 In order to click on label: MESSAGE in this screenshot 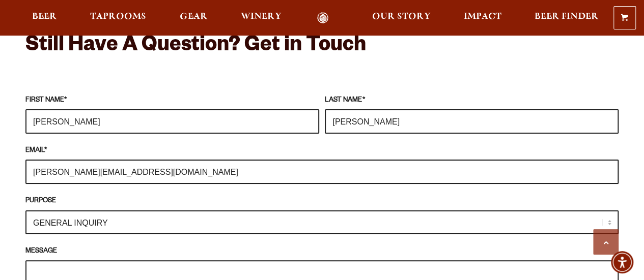, I will do `click(322, 251)`.